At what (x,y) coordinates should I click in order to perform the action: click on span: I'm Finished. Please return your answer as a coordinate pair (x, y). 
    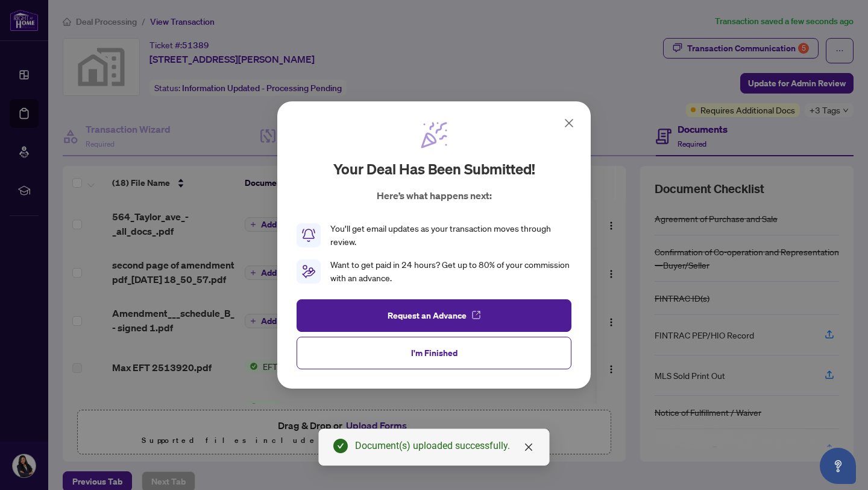
    Looking at the image, I should click on (434, 353).